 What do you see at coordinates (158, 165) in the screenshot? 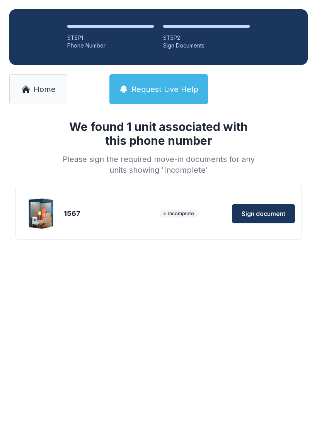
I see `div: Please sign the required move-in documents for any units showing 'Incomplete'` at bounding box center [158, 165].